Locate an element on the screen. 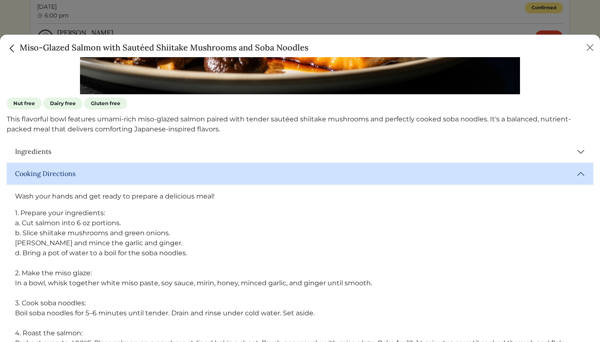 The width and height of the screenshot is (600, 342). button: Cooking Directions is located at coordinates (300, 174).